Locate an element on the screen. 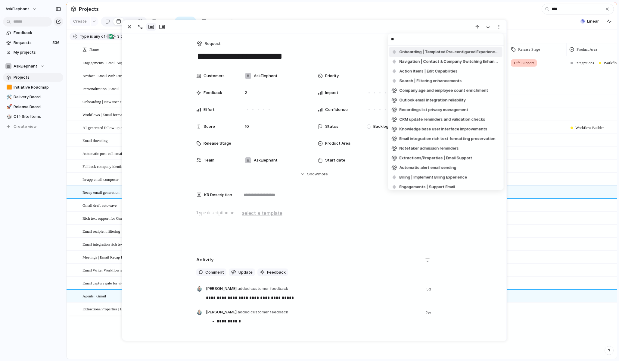 Image resolution: width=619 pixels, height=361 pixels. span: Notetaker admission reminders is located at coordinates (429, 149).